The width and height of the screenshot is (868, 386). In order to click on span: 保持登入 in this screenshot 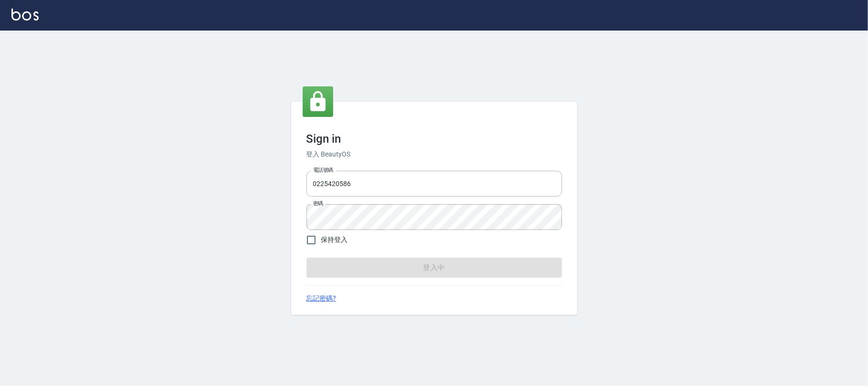, I will do `click(334, 240)`.